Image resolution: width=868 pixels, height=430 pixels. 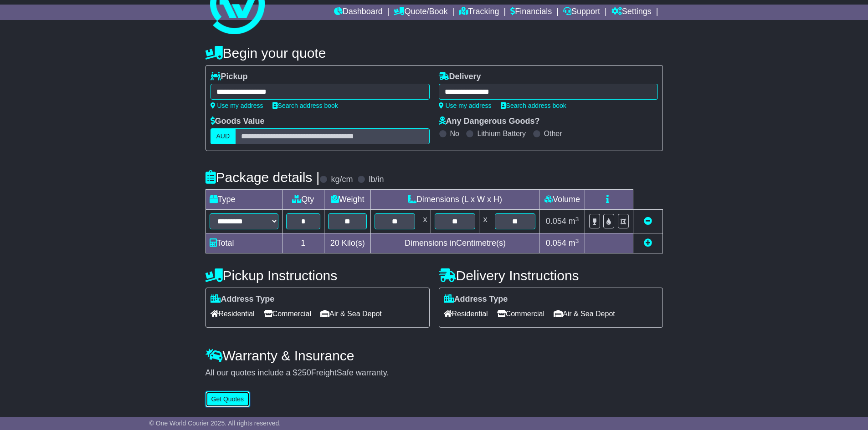 I want to click on label: AUD, so click(x=223, y=136).